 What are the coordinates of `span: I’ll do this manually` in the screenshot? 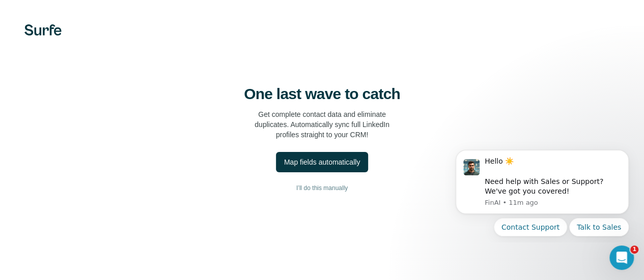 It's located at (322, 188).